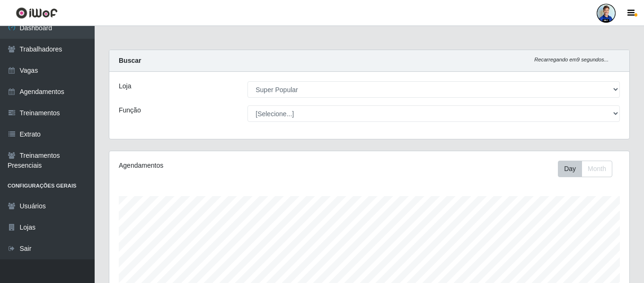  Describe the element at coordinates (585, 169) in the screenshot. I see `div: First group` at that location.